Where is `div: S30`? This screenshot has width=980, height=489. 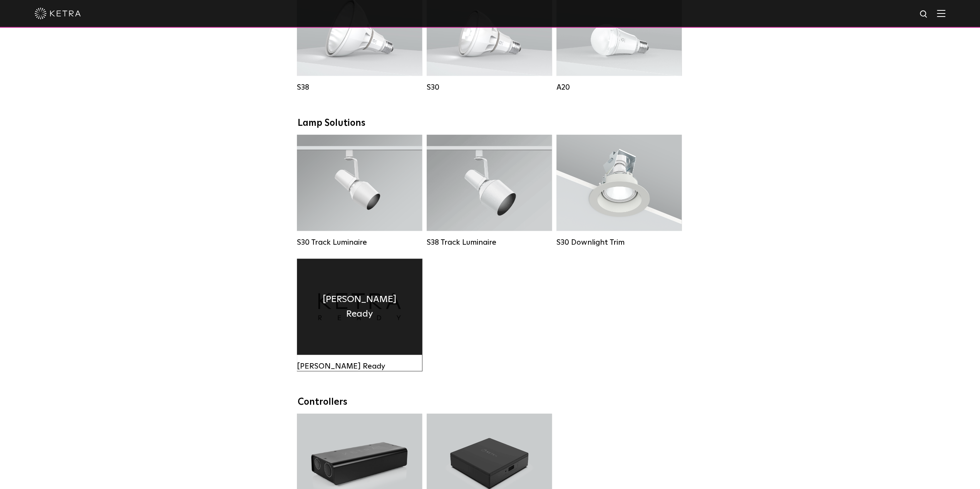 div: S30 is located at coordinates (489, 87).